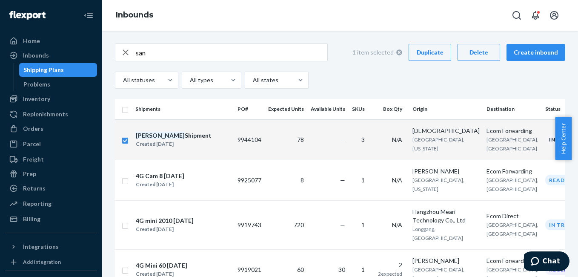 The height and width of the screenshot is (277, 578). I want to click on div: Shipment, so click(174, 135).